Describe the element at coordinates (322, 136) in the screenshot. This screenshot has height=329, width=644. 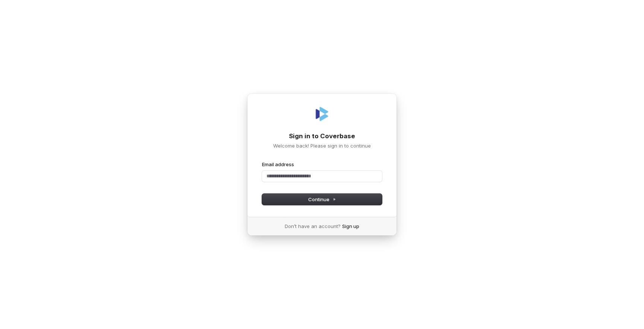
I see `h1: Sign in to Coverbase` at that location.